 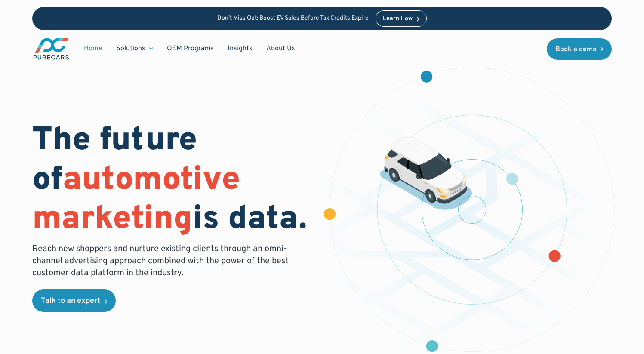 What do you see at coordinates (74, 301) in the screenshot?
I see `a: Talk to an expert` at bounding box center [74, 301].